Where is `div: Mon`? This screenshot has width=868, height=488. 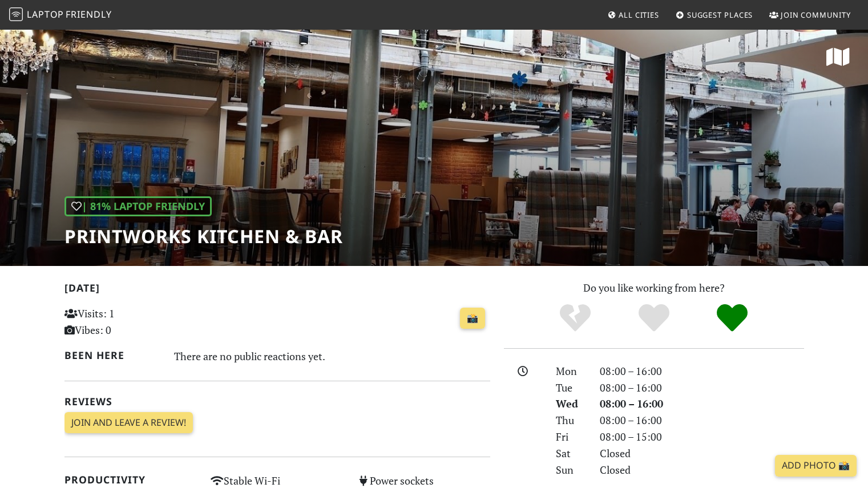
div: Mon is located at coordinates (570, 371).